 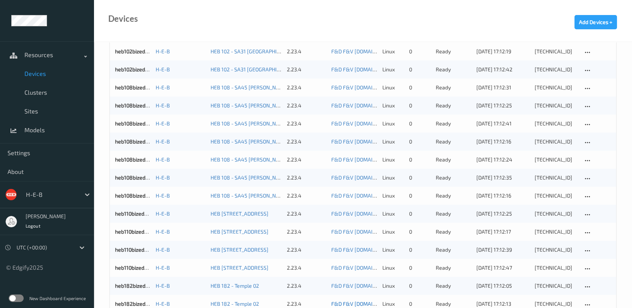 What do you see at coordinates (134, 196) in the screenshot?
I see `a: heb108bizedg51` at bounding box center [134, 196].